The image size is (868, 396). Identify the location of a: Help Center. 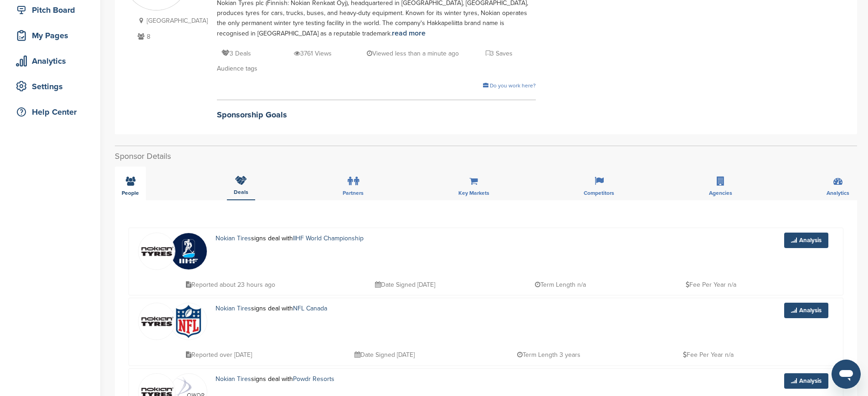
(50, 112).